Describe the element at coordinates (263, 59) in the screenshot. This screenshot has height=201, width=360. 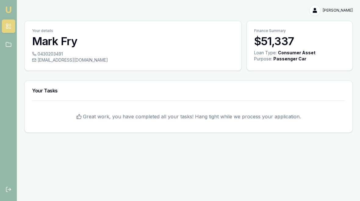
I see `div: Purpose:` at that location.